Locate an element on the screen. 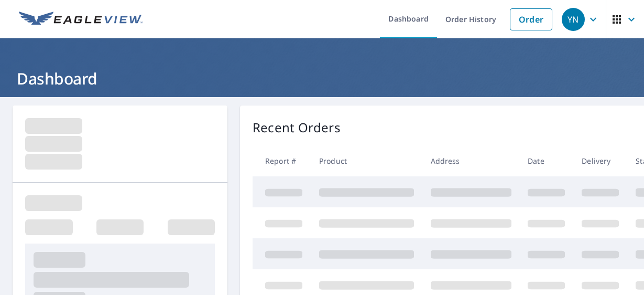 The height and width of the screenshot is (295, 644). th: Product is located at coordinates (367, 161).